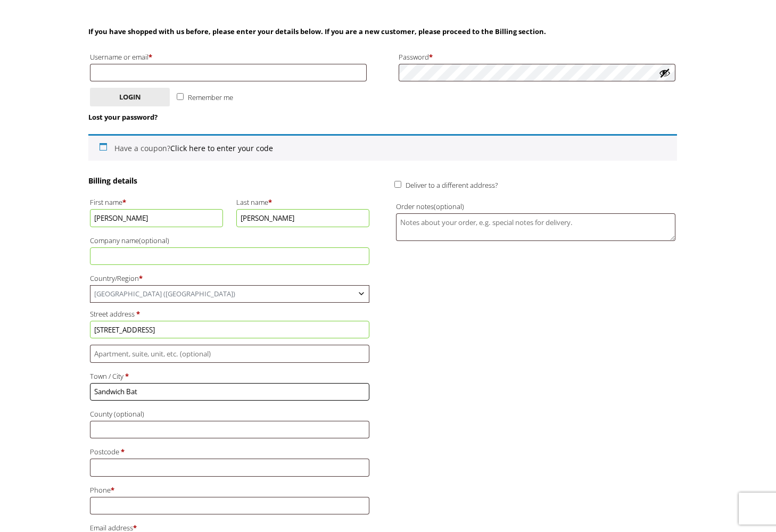 Image resolution: width=776 pixels, height=532 pixels. What do you see at coordinates (230, 452) in the screenshot?
I see `label: Postcode` at bounding box center [230, 452].